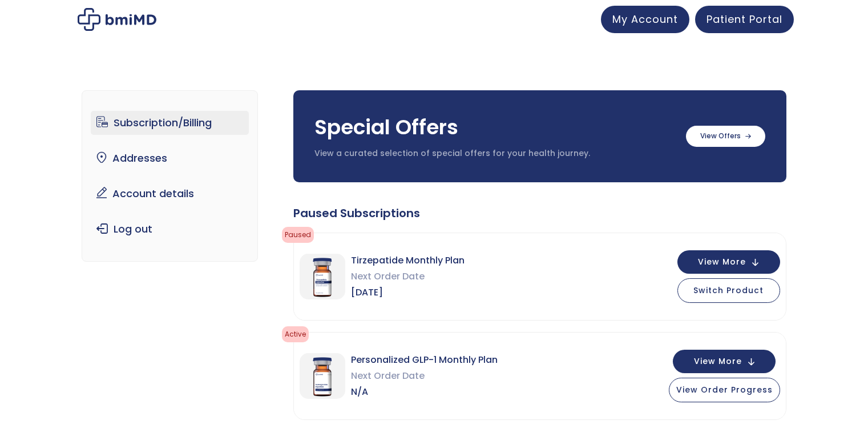 The image size is (868, 424). I want to click on span: View Order Progress, so click(724, 389).